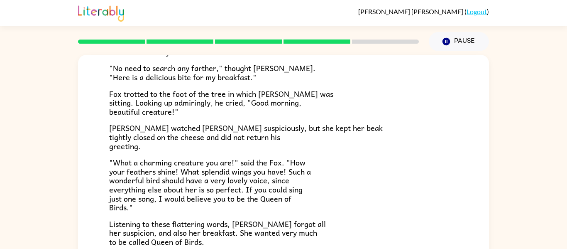 The height and width of the screenshot is (249, 567). What do you see at coordinates (101, 12) in the screenshot?
I see `img: Literably` at bounding box center [101, 12].